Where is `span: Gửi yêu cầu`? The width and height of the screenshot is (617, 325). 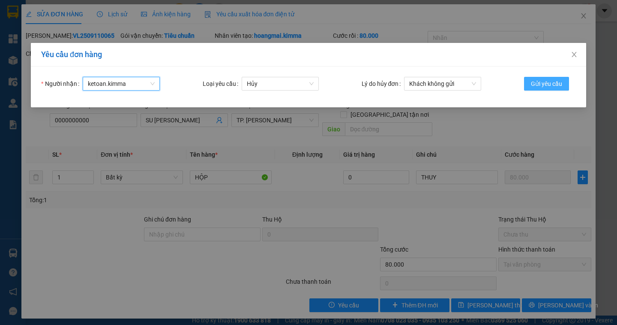
span: Gửi yêu cầu is located at coordinates (547, 84).